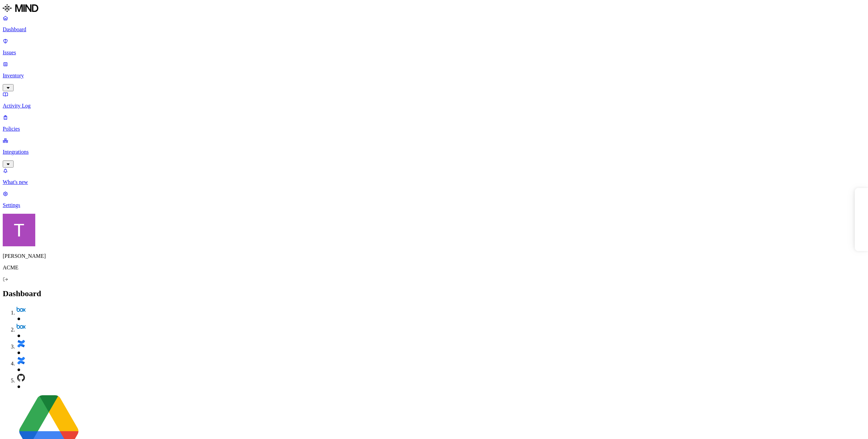 The height and width of the screenshot is (439, 868). I want to click on img: MIND, so click(20, 8).